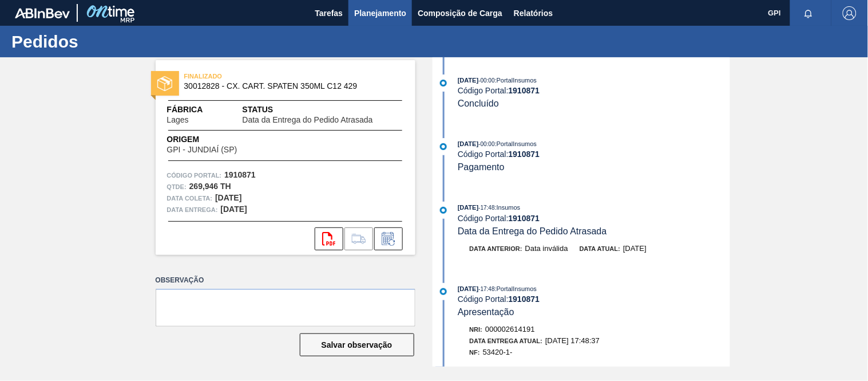  What do you see at coordinates (498, 352) in the screenshot?
I see `span: 53420-1-` at bounding box center [498, 352].